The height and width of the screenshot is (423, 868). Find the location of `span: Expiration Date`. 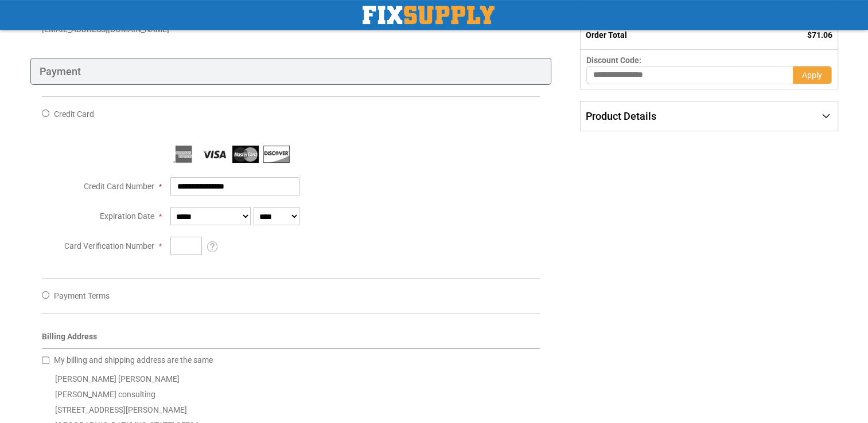

span: Expiration Date is located at coordinates (127, 216).